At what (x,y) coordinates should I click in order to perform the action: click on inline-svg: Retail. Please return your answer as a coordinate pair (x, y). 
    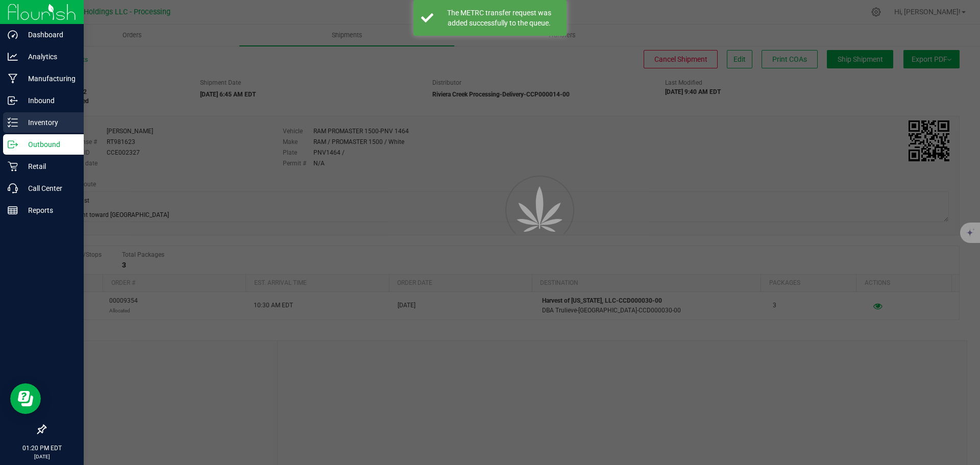
    Looking at the image, I should click on (13, 167).